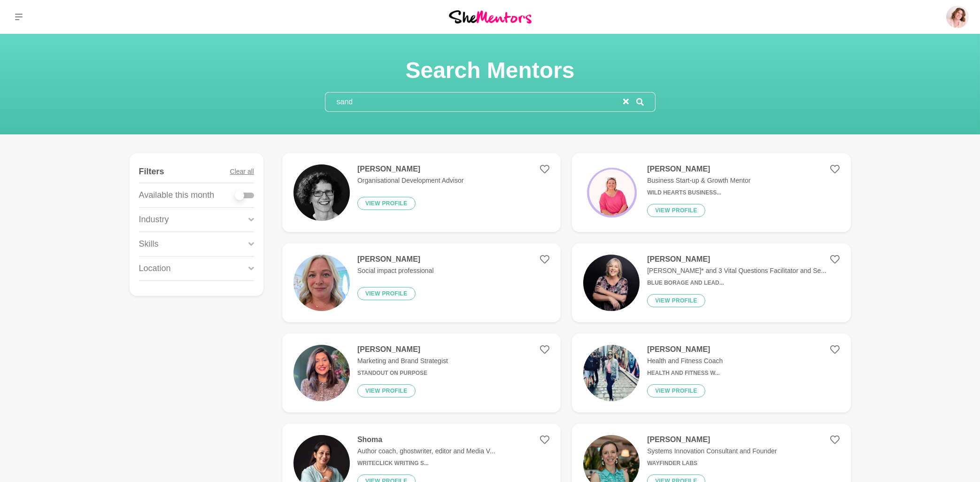 The height and width of the screenshot is (482, 980). Describe the element at coordinates (402, 373) in the screenshot. I see `h6: Standout On Purpose` at that location.